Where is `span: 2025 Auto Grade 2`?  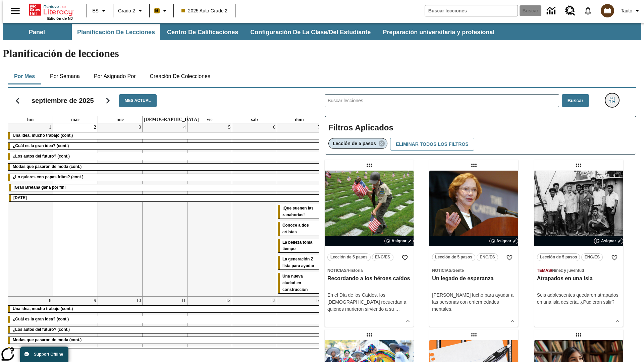 span: 2025 Auto Grade 2 is located at coordinates (205, 11).